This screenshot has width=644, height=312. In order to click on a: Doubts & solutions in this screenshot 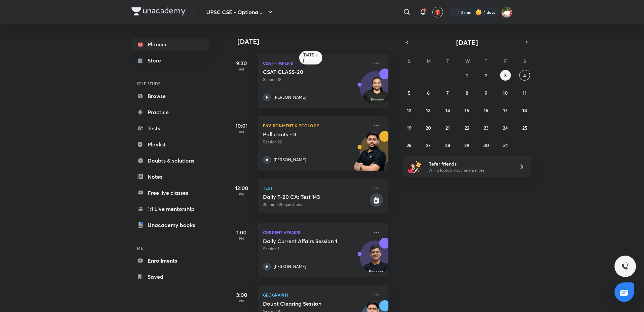, I will do `click(171, 161)`.